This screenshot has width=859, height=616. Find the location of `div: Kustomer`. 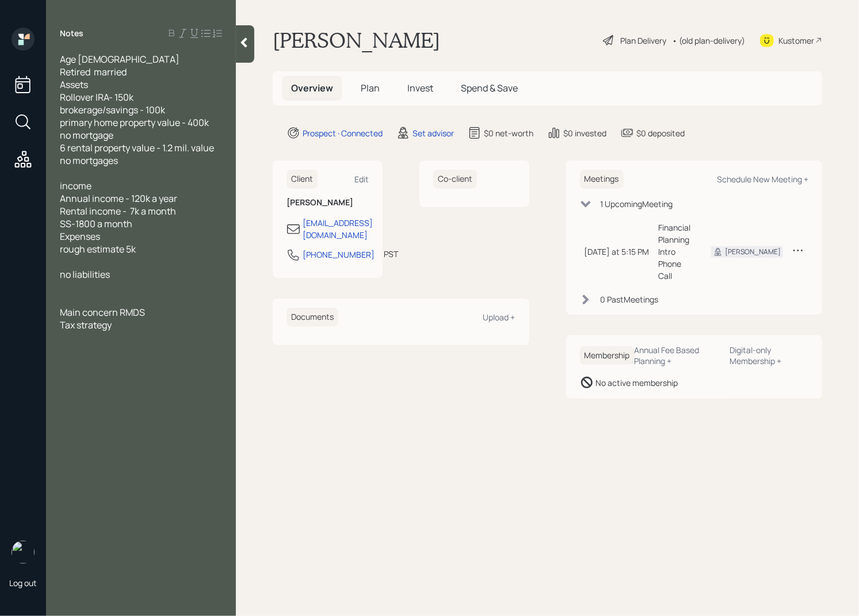

div: Kustomer is located at coordinates (796, 41).